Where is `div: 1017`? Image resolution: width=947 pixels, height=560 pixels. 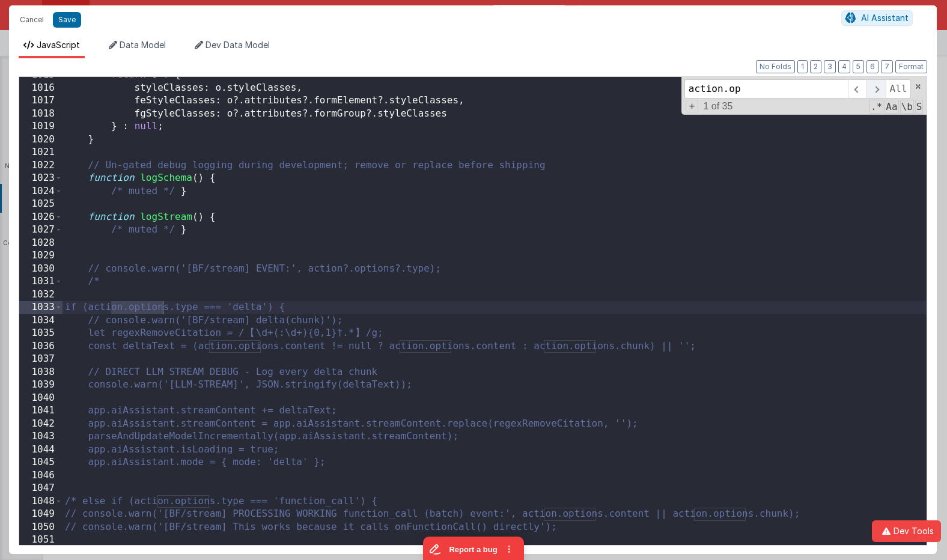 div: 1017 is located at coordinates (41, 101).